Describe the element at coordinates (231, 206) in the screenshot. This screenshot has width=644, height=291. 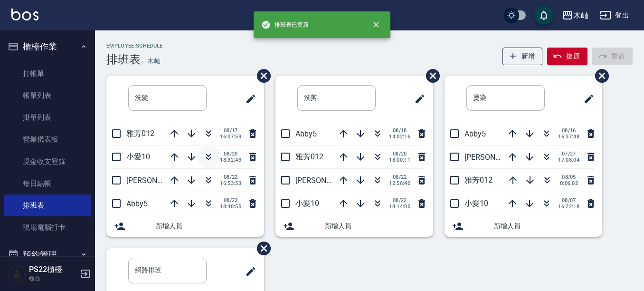
I see `span: 18:48:55` at that location.